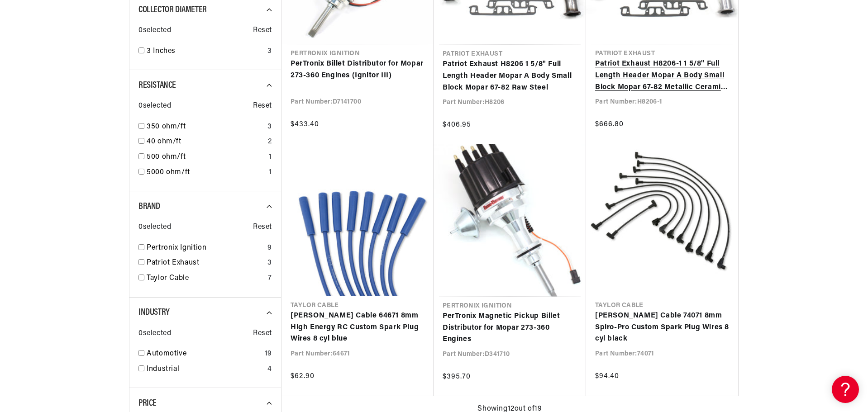 Image resolution: width=868 pixels, height=412 pixels. What do you see at coordinates (270, 278) in the screenshot?
I see `div: 7` at bounding box center [270, 278].